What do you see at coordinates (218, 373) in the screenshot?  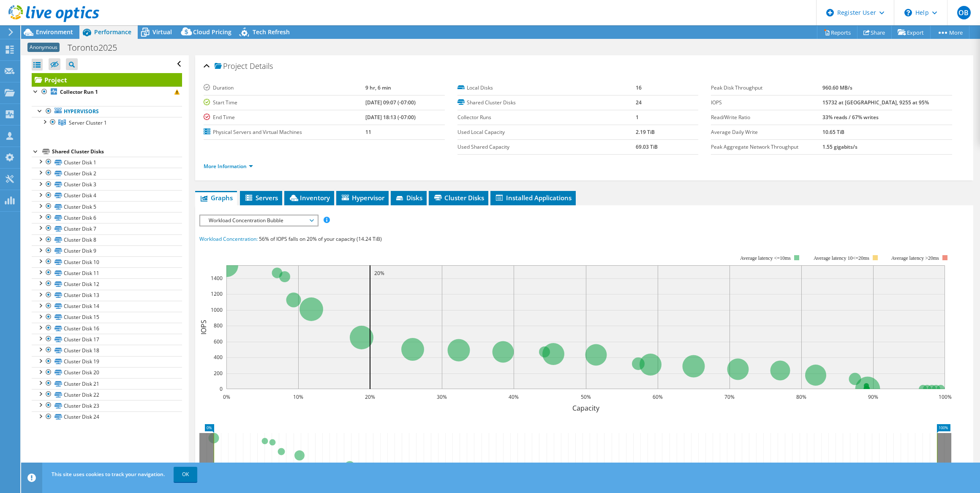 I see `text: 200` at bounding box center [218, 373].